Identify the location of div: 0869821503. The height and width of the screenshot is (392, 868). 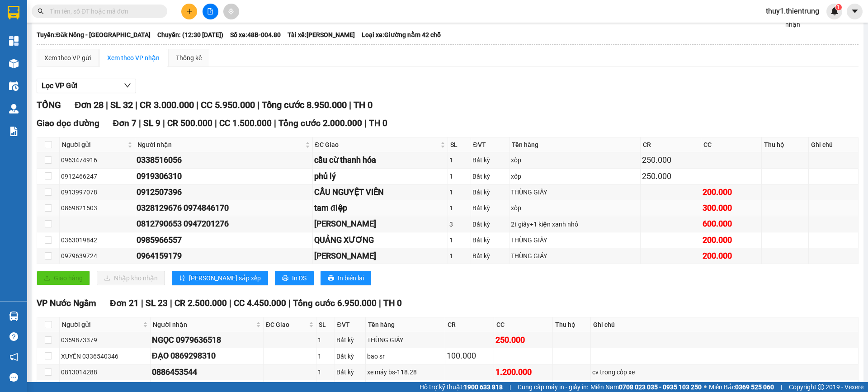
(97, 208).